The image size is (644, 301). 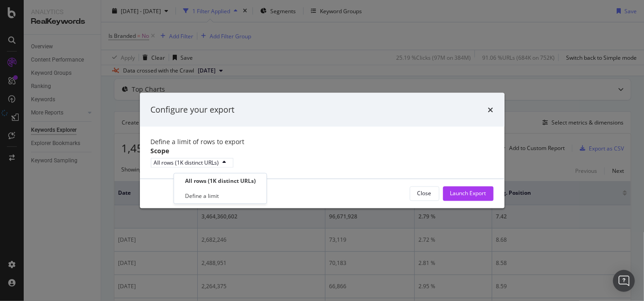 What do you see at coordinates (193, 110) in the screenshot?
I see `div: Configure your export` at bounding box center [193, 110].